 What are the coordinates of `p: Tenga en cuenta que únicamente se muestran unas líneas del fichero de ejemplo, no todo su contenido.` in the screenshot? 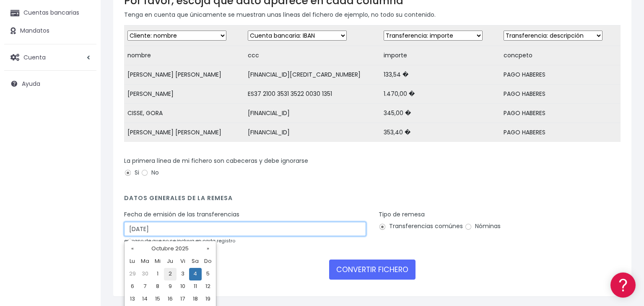 It's located at (372, 14).